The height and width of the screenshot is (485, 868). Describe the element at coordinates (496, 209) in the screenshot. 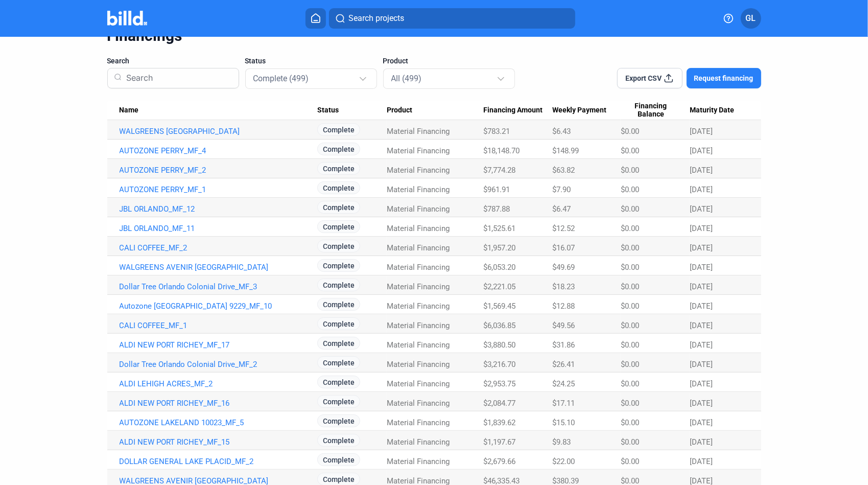

I see `span: $787.88` at that location.